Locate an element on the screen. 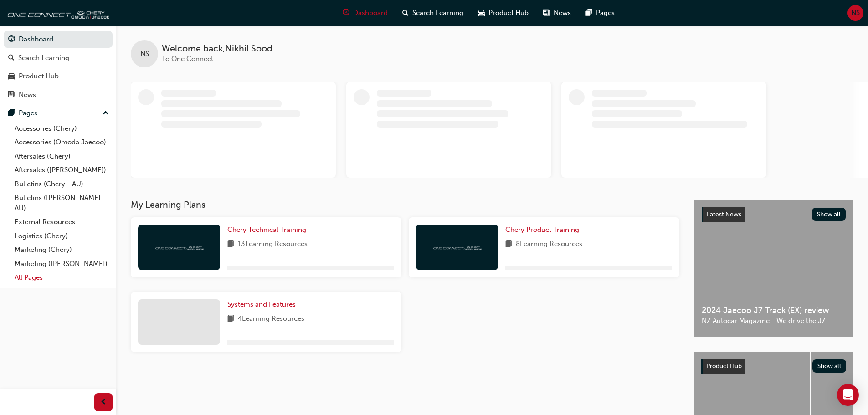  a: Accessories (Omoda Jaecoo) is located at coordinates (61, 142).